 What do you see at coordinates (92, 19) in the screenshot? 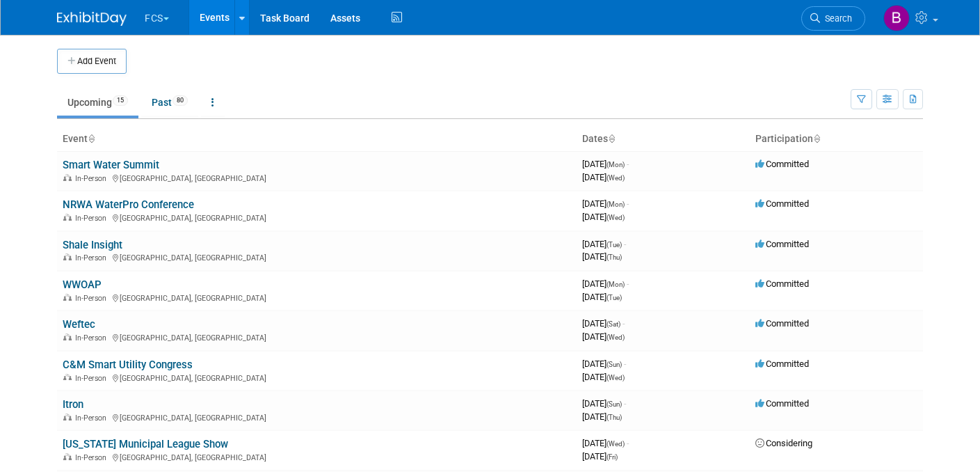
I see `img: ExhibitDay` at bounding box center [92, 19].